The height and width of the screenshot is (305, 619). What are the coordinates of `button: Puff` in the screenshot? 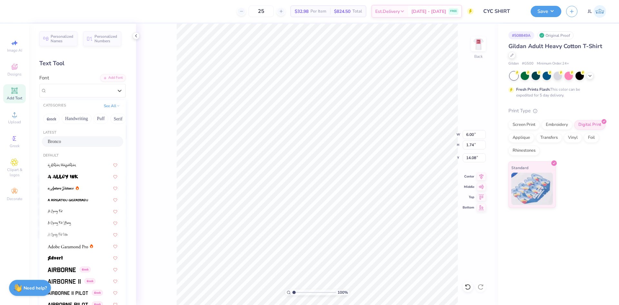 It's located at (101, 119).